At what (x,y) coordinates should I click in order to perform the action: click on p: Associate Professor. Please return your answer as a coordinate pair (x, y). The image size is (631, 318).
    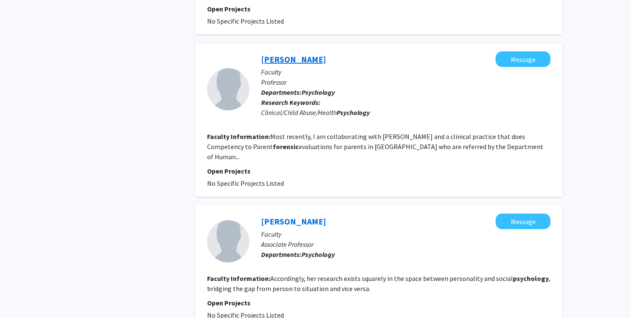
    Looking at the image, I should click on (406, 244).